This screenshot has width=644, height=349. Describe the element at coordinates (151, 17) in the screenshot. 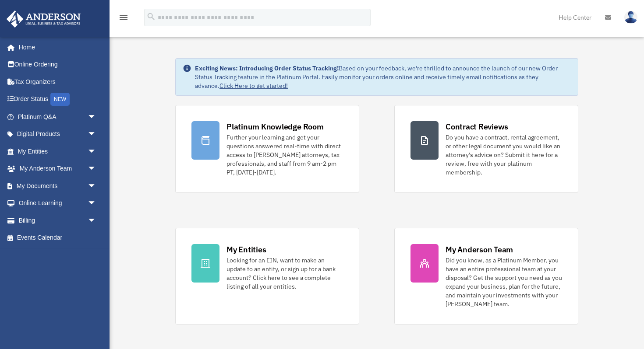

I see `i: search` at that location.